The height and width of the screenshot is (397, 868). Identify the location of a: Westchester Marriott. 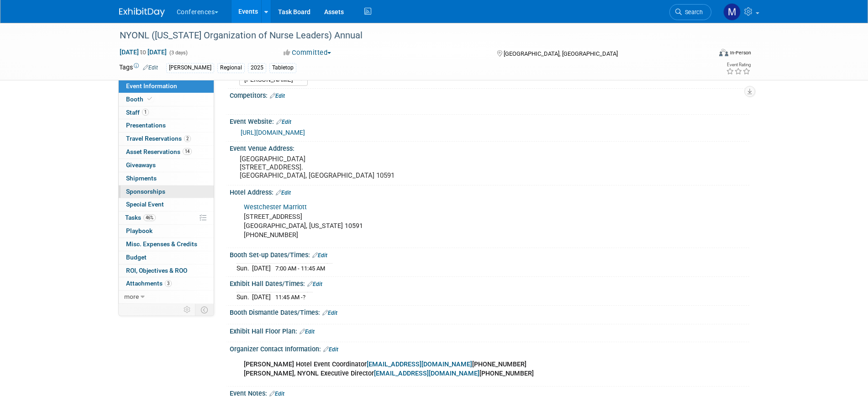
(275, 207).